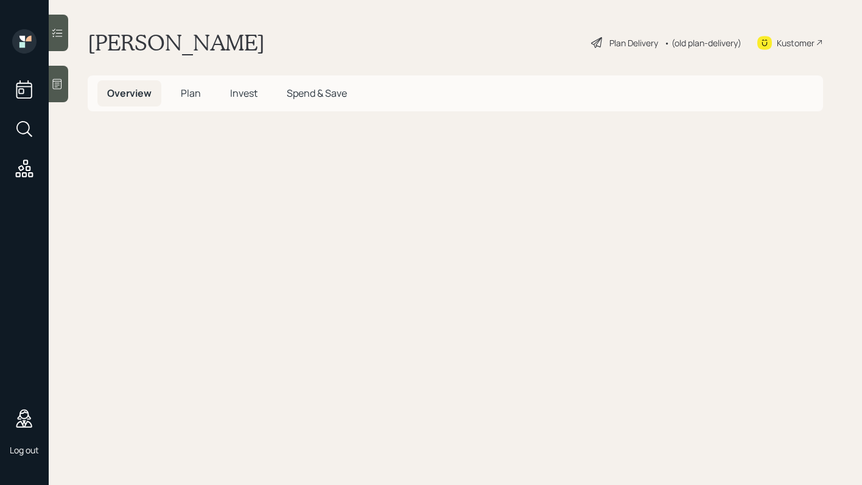 This screenshot has width=862, height=485. Describe the element at coordinates (24, 450) in the screenshot. I see `div: Log out` at that location.